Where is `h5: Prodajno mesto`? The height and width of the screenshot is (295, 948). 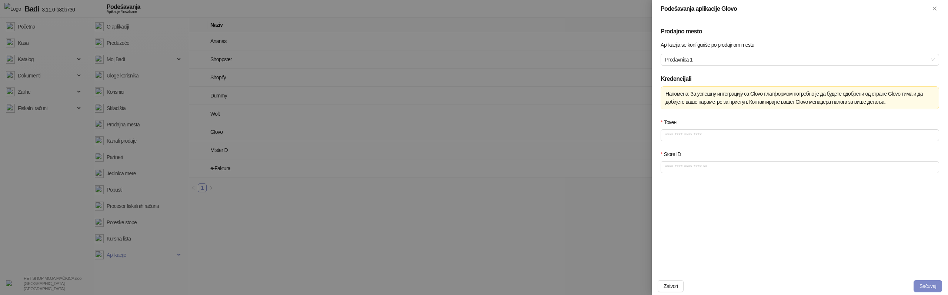
h5: Prodajno mesto is located at coordinates (800, 31).